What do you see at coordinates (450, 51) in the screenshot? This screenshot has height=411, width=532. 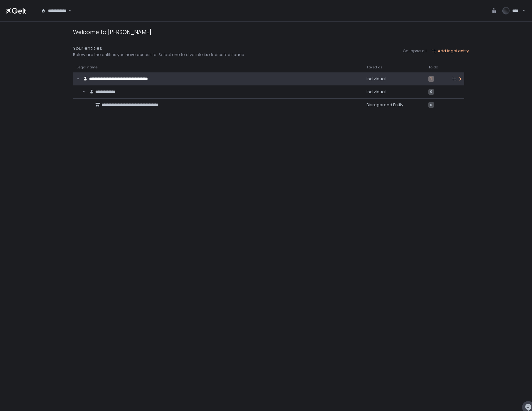 I see `div: Add legal entity` at bounding box center [450, 51].